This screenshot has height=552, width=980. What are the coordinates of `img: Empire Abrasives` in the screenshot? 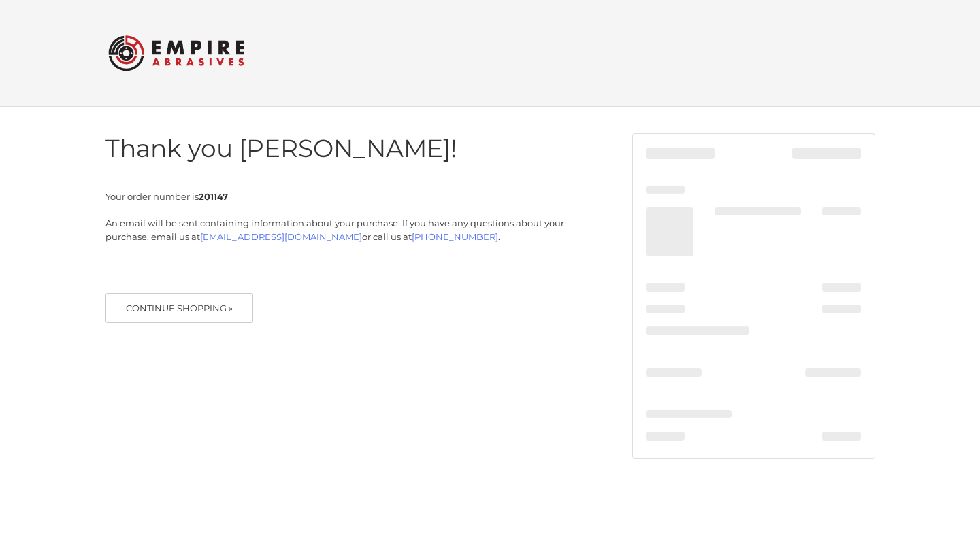 It's located at (177, 53).